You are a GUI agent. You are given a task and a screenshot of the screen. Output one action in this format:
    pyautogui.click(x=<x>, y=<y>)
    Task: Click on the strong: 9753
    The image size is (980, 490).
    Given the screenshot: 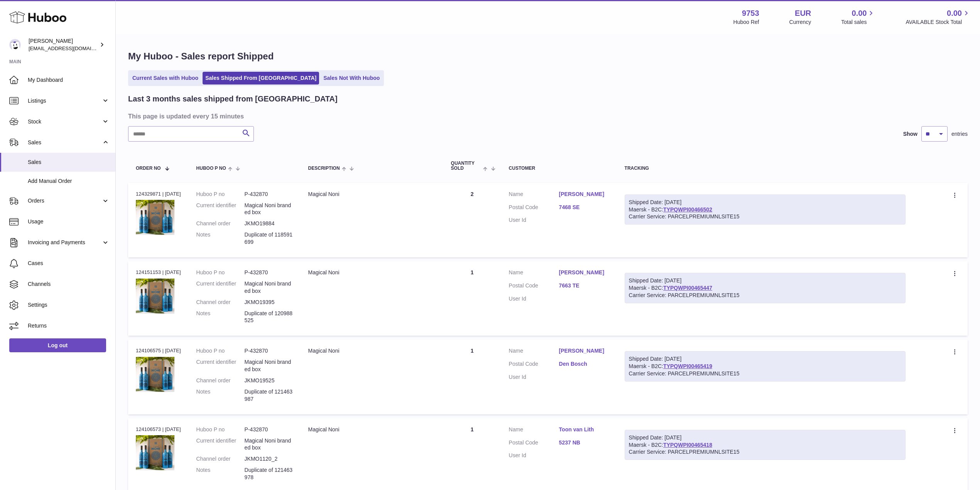 What is the action you would take?
    pyautogui.click(x=750, y=13)
    